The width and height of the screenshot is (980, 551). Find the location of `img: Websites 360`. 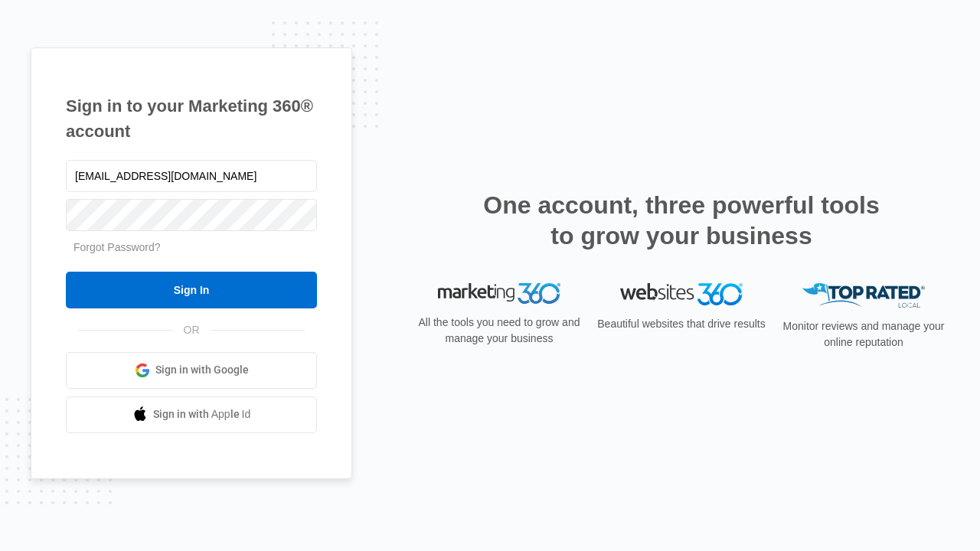

img: Websites 360 is located at coordinates (682, 294).